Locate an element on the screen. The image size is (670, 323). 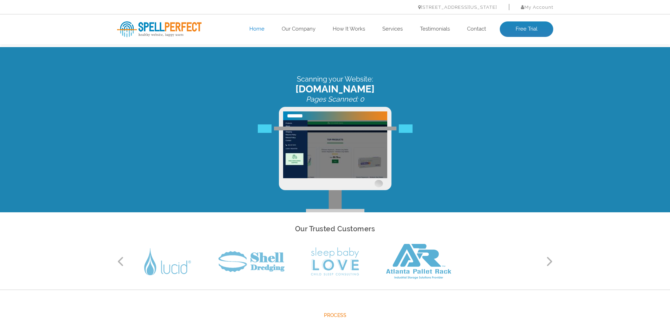
i: Pages Scanned: 0 is located at coordinates (335, 52).